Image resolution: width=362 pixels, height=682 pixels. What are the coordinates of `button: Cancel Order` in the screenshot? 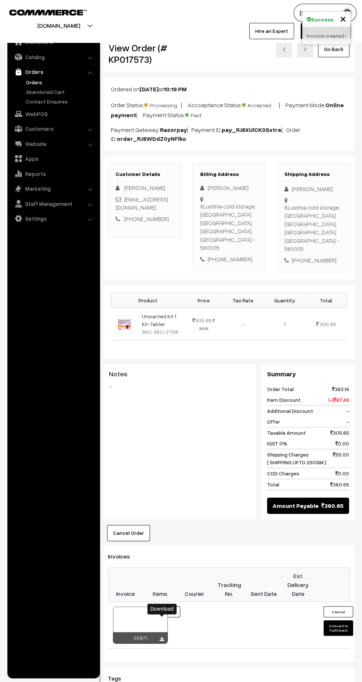 It's located at (129, 533).